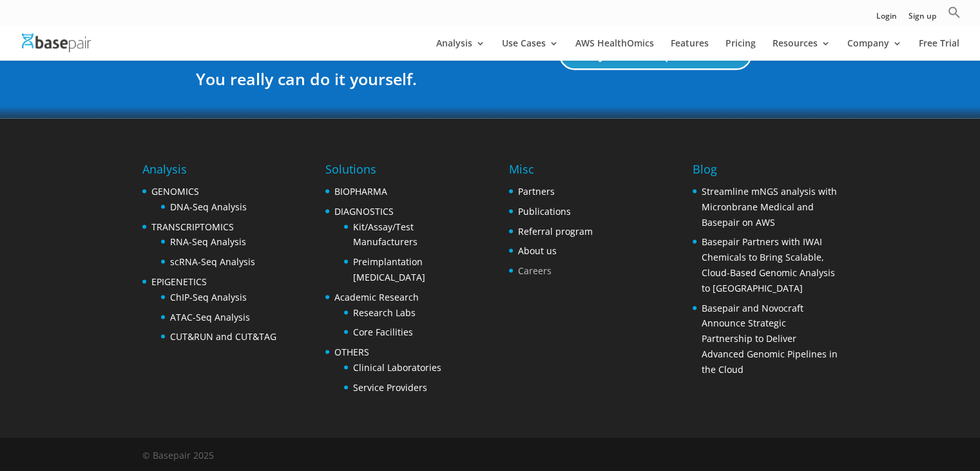 Image resolution: width=980 pixels, height=471 pixels. Describe the element at coordinates (193, 226) in the screenshot. I see `a: TRANSCRIPTOMICS` at that location.